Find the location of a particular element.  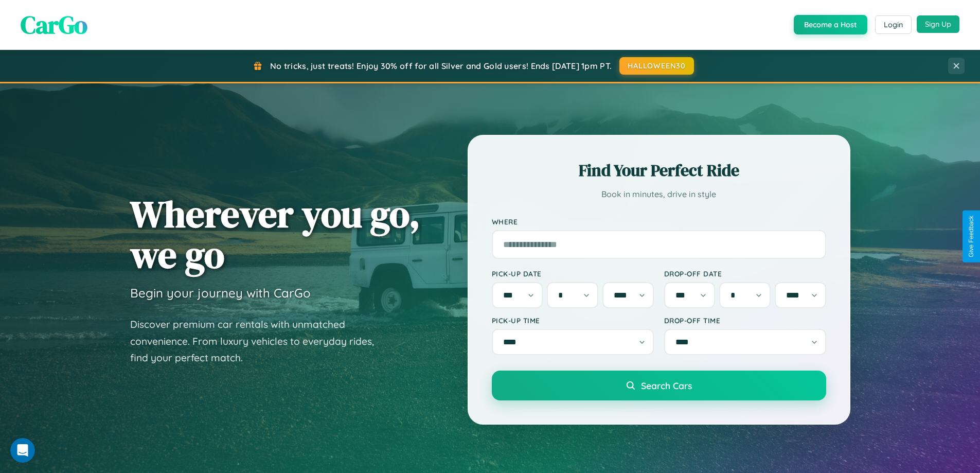

button: Search Cars is located at coordinates (659, 385).